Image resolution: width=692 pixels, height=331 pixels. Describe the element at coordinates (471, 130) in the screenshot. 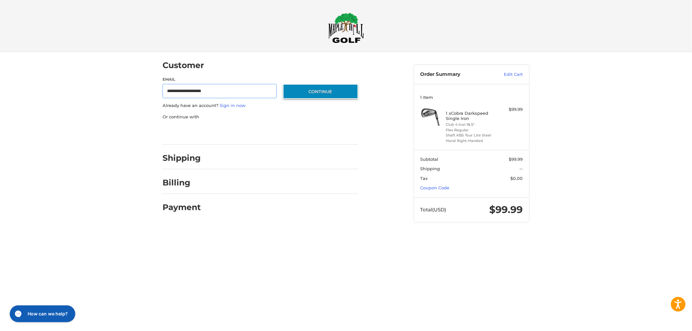

I see `li: Flex Regular` at that location.